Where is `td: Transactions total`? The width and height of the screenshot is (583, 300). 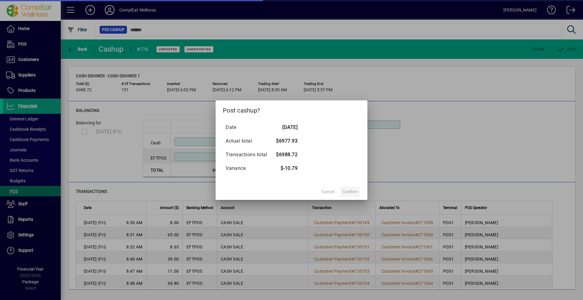
td: Transactions total is located at coordinates (249, 155).